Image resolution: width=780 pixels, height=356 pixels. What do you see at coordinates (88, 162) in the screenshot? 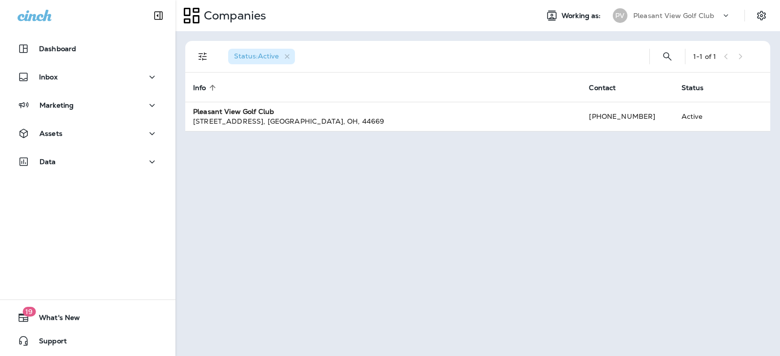
I see `button: Data` at bounding box center [88, 162].